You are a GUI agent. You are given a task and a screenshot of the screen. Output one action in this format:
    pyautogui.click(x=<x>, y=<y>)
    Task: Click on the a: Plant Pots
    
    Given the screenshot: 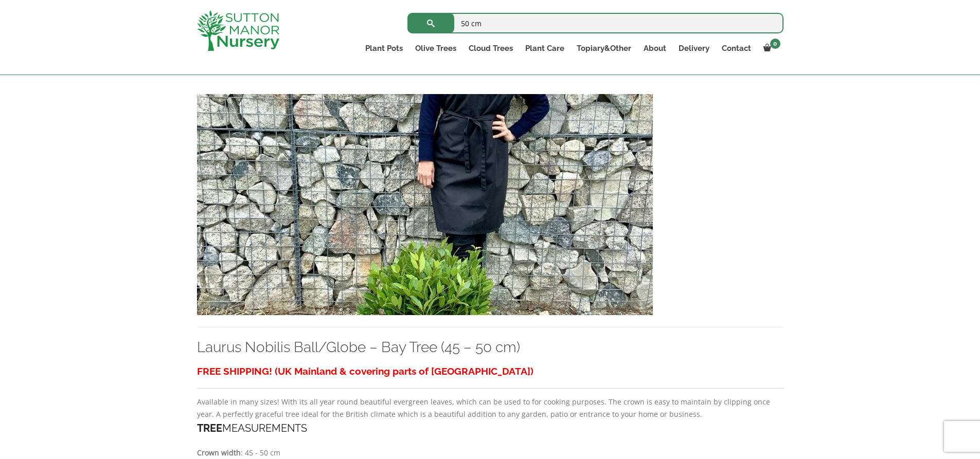 What is the action you would take?
    pyautogui.click(x=384, y=48)
    